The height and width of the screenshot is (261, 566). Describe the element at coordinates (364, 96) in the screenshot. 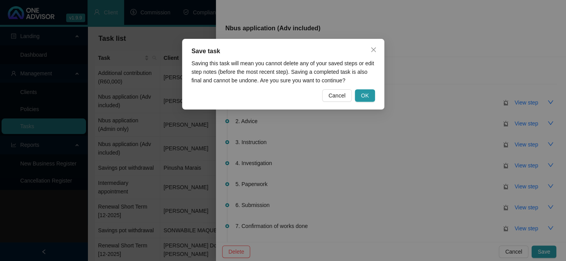

I see `span: OK` at that location.